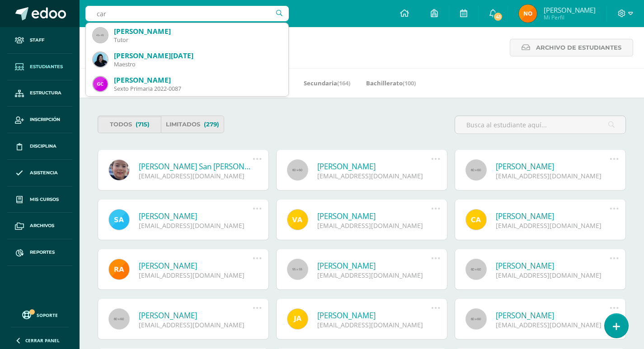 This screenshot has width=644, height=349. Describe the element at coordinates (40, 199) in the screenshot. I see `a: Mis cursos` at that location.